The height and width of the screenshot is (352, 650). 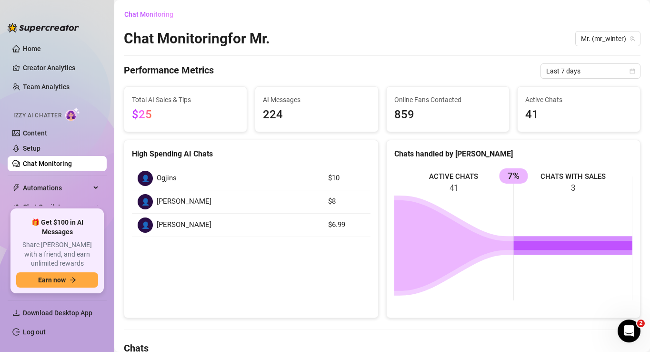 I want to click on span: Ogjins, so click(x=167, y=178).